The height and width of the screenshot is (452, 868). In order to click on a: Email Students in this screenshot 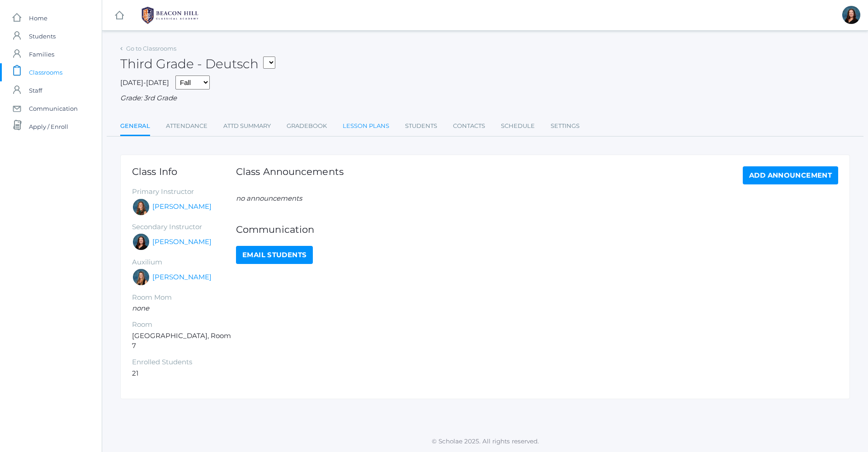, I will do `click(274, 255)`.